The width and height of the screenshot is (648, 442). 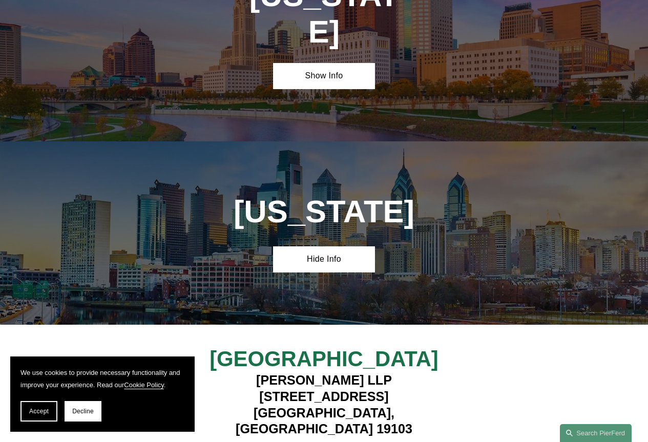 I want to click on a: Hide Info, so click(x=324, y=259).